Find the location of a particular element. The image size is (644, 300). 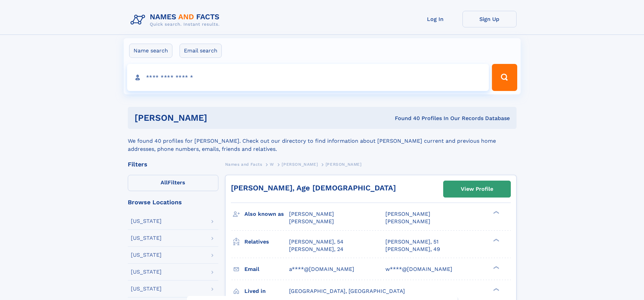

a: Log In is located at coordinates (435, 19).